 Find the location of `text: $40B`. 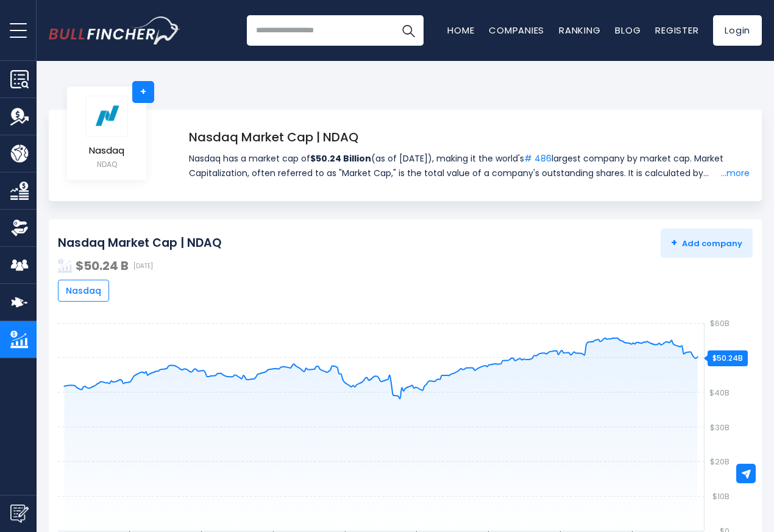

text: $40B is located at coordinates (719, 392).